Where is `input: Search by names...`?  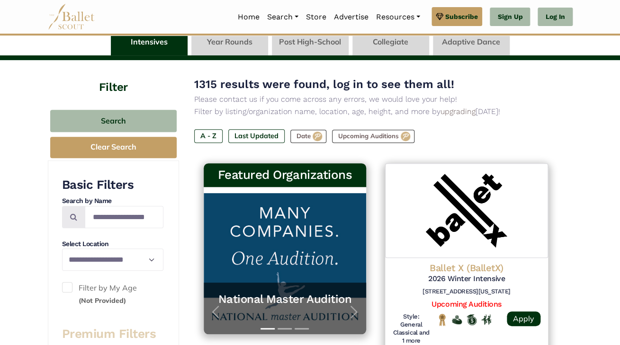
input: Search by names... is located at coordinates (124, 217).